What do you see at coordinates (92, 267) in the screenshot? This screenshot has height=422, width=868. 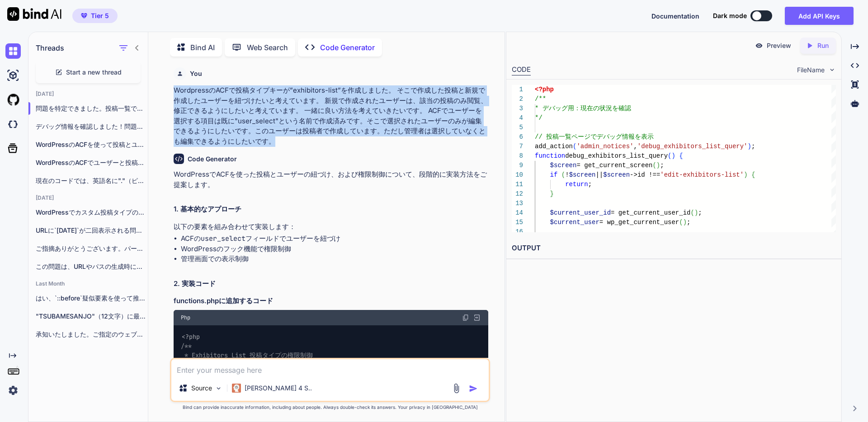 I see `p: この問題は、URLやパスの生成時に同じ部分が重複して表示されることによるものです。具体的なコードや状況がわからないため、一般的な解決策をいくつか提案します。 ### 1. 重複を防ぐ条件を追加す...` at bounding box center [92, 267].